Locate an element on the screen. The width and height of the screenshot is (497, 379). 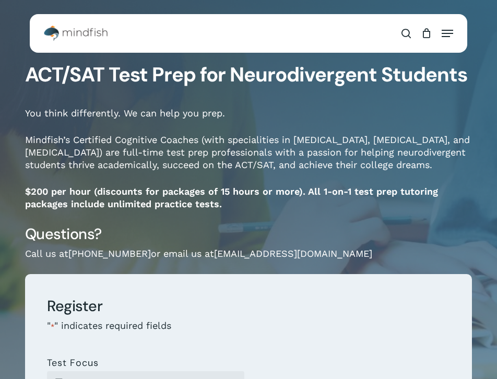
p: Call us at or email us at is located at coordinates (248, 260).